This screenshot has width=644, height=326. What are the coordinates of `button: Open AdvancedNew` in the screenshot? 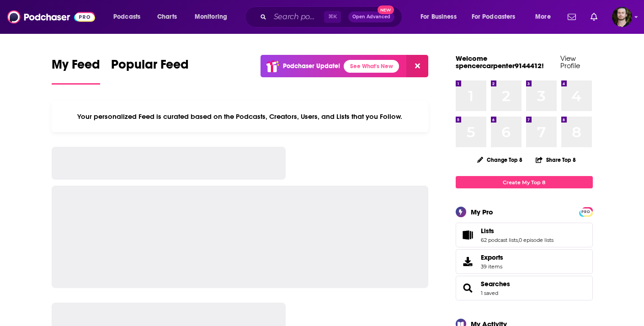 It's located at (371, 17).